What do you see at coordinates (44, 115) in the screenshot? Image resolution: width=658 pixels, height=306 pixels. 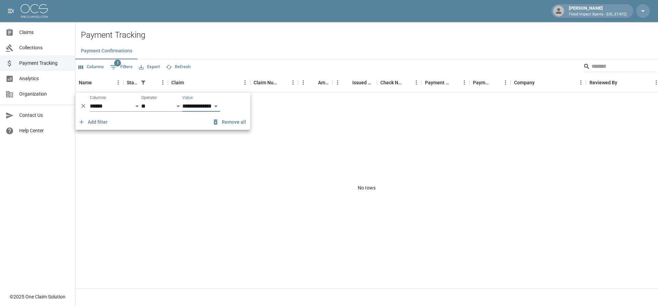 I see `span: Contact Us` at bounding box center [44, 115].